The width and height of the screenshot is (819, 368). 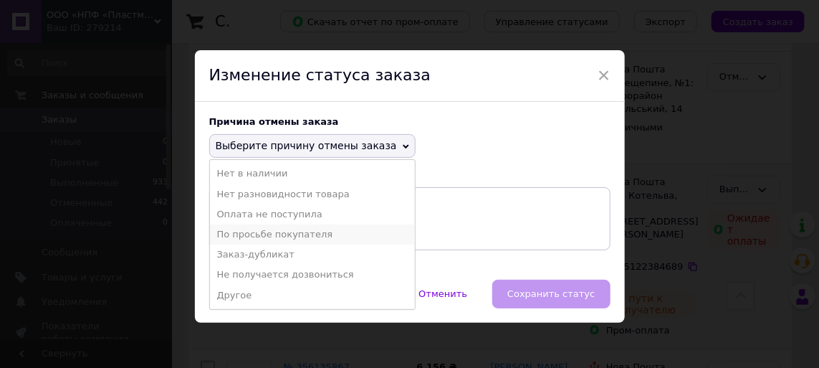 What do you see at coordinates (443, 293) in the screenshot?
I see `span: Отменить` at bounding box center [443, 293].